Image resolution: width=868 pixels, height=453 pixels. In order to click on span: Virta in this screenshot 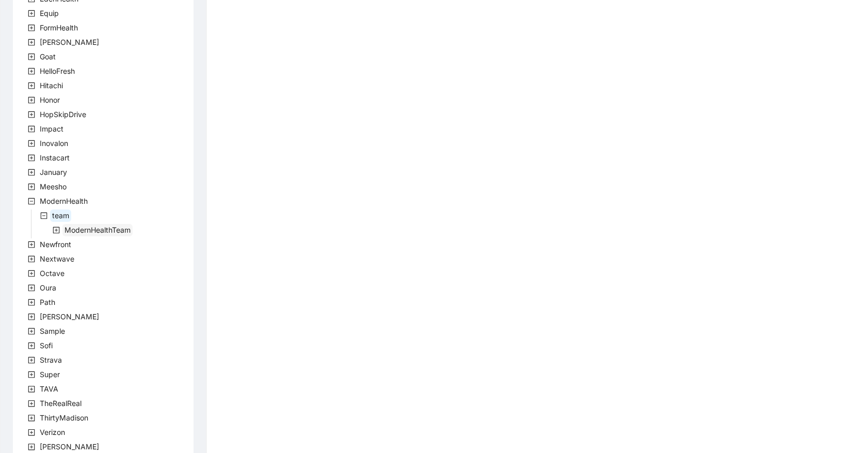, I will do `click(69, 447)`.